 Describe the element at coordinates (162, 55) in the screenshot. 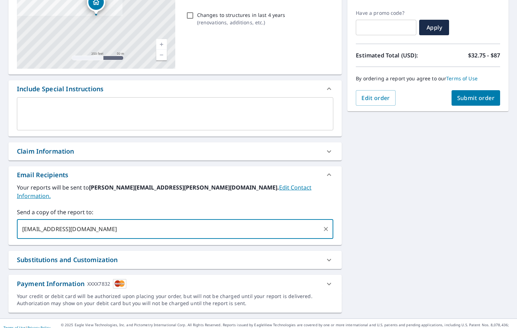

I see `a: Current Level 17, Zoom Out` at that location.